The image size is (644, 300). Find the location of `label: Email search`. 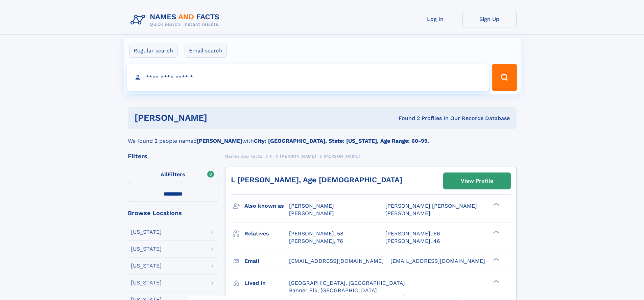

label: Email search is located at coordinates (206, 51).